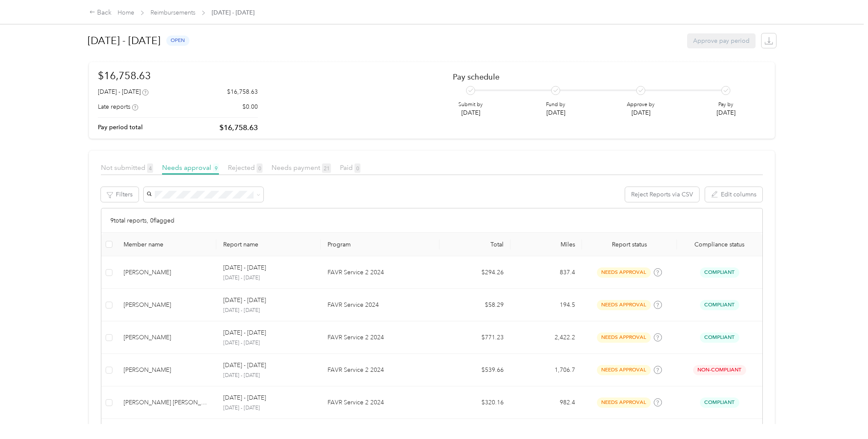 The width and height of the screenshot is (868, 439). I want to click on th: Member name, so click(166, 244).